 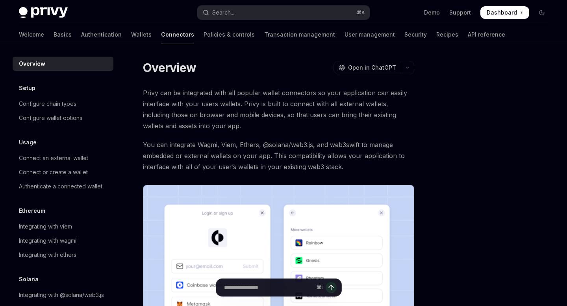 I want to click on div: Configure wallet options, so click(x=50, y=118).